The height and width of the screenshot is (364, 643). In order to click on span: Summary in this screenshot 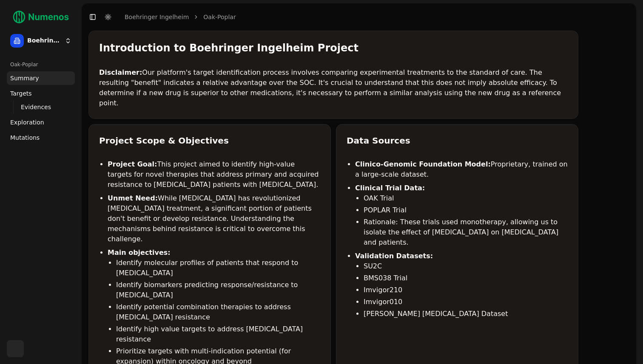, I will do `click(25, 78)`.